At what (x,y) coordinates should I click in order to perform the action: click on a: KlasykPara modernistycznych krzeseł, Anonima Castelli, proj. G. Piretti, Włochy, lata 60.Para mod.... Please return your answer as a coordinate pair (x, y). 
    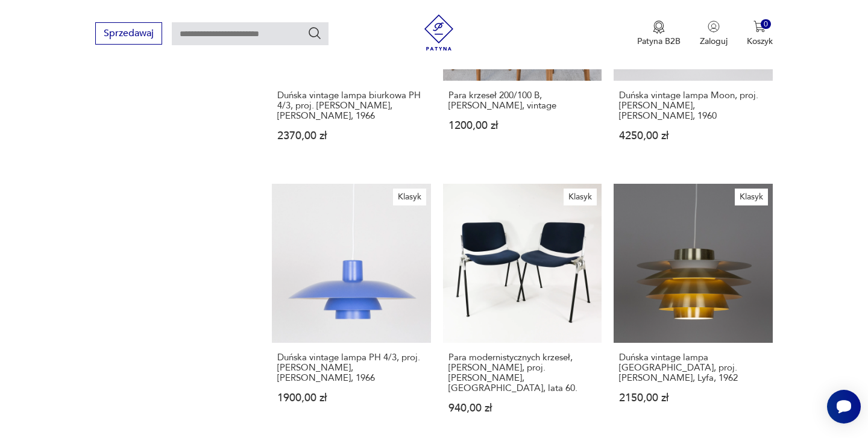
    Looking at the image, I should click on (522, 310).